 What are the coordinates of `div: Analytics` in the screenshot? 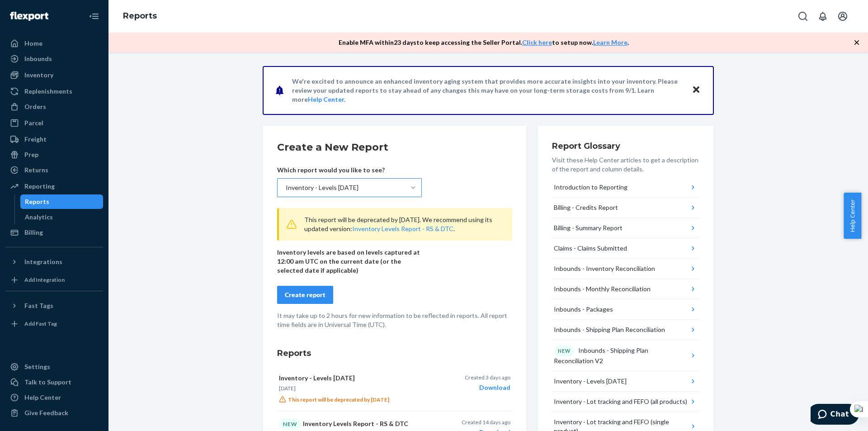 It's located at (39, 217).